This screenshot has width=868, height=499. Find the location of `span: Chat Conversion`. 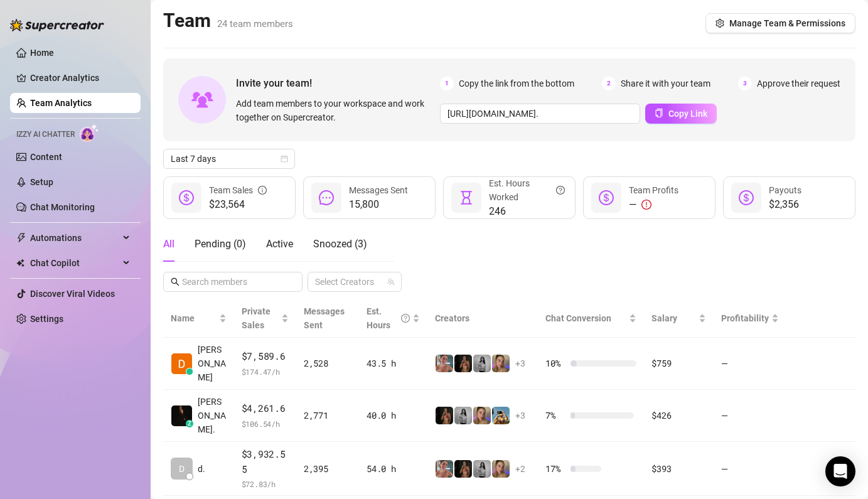

span: Chat Conversion is located at coordinates (578, 319).